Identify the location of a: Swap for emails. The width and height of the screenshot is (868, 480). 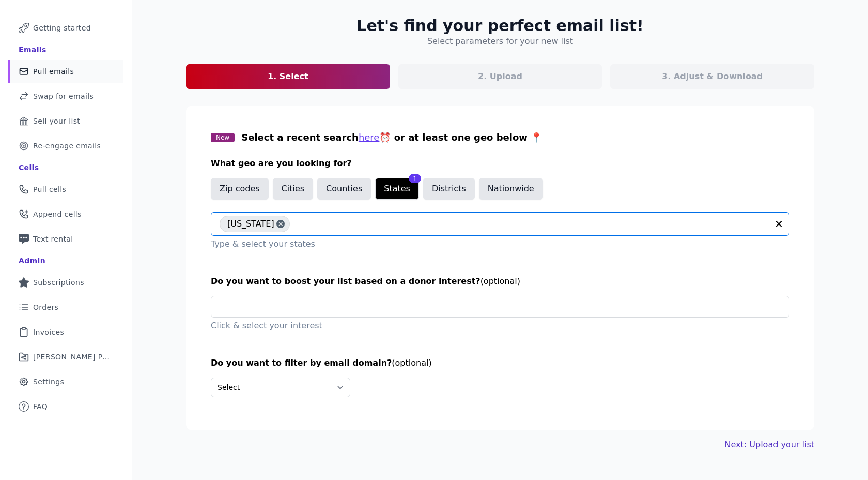
(66, 96).